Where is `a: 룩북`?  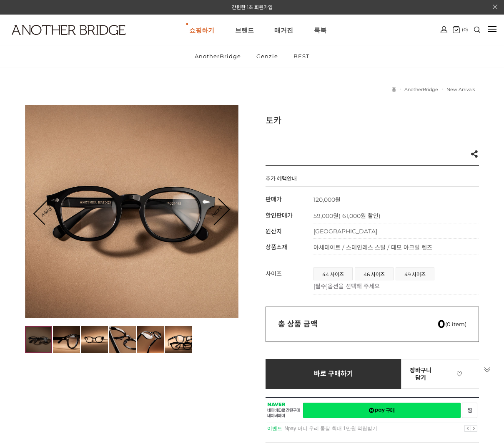 a: 룩북 is located at coordinates (319, 30).